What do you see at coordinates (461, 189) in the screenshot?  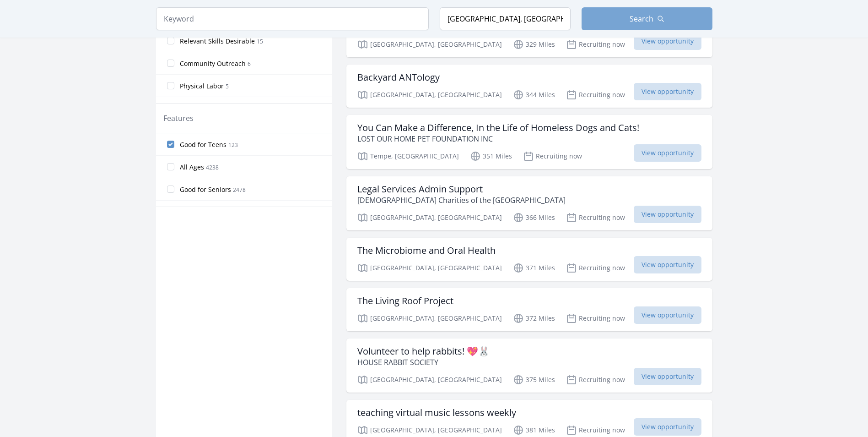 I see `h3: Legal Services Admin Support` at bounding box center [461, 189].